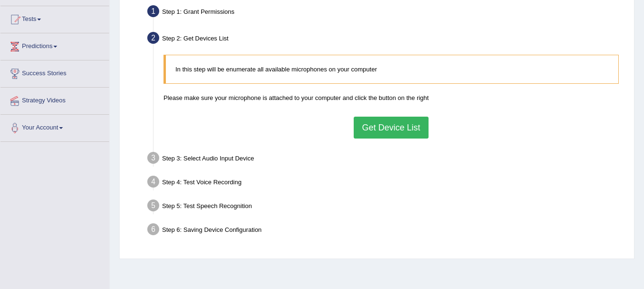  I want to click on div: Step 1: Grant Permissions, so click(387, 13).